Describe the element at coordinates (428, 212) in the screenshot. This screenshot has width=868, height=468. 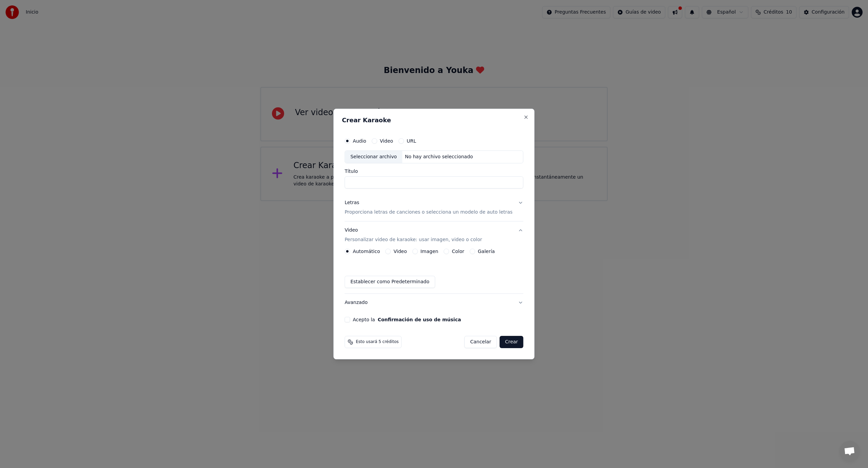
I see `p: Proporciona letras de canciones o selecciona un modelo de auto letras` at that location.